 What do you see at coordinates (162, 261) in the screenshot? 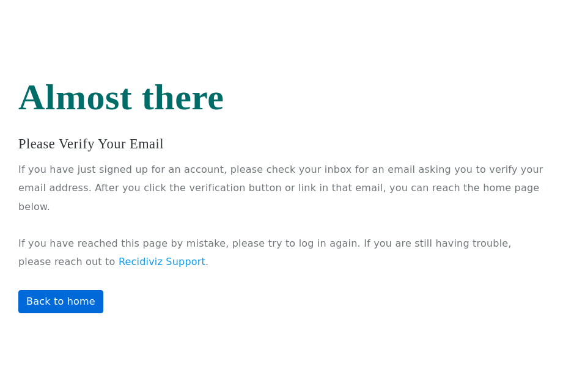
I see `a: Recidiviz Support` at bounding box center [162, 261].